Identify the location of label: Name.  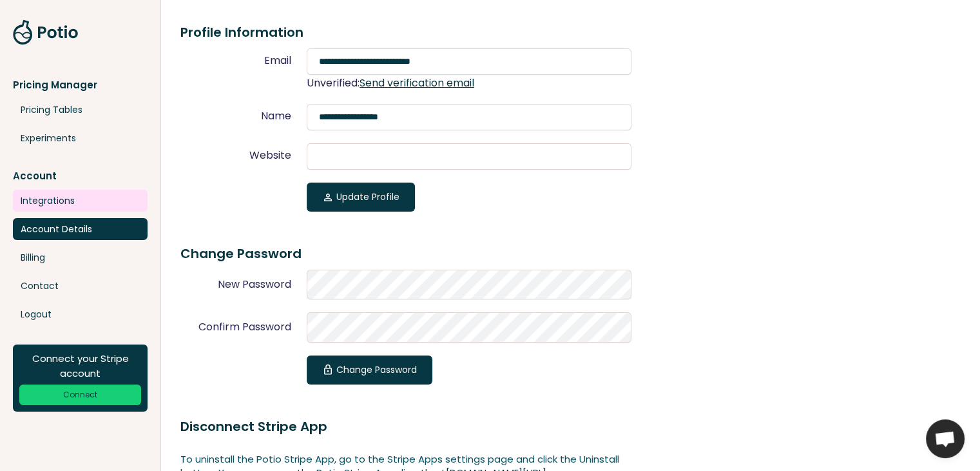
(244, 115).